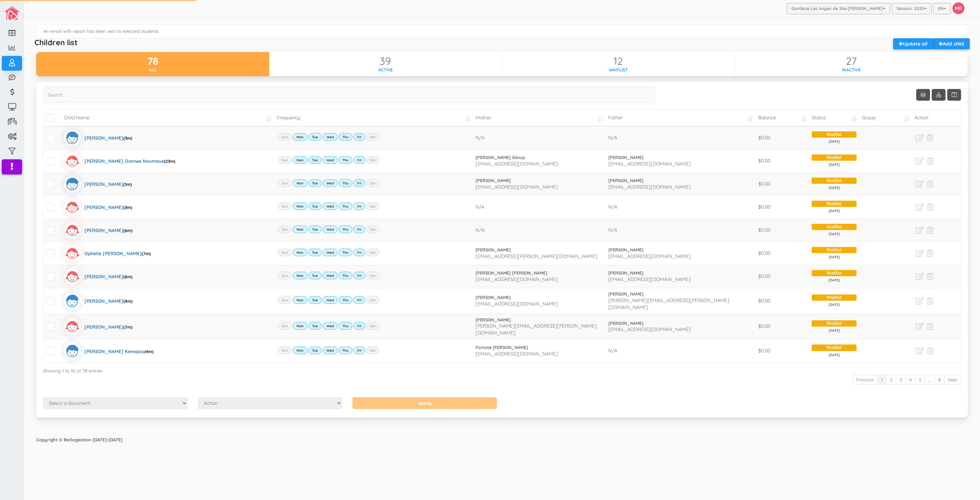 This screenshot has width=980, height=500. Describe the element at coordinates (951, 44) in the screenshot. I see `a: Add child` at that location.